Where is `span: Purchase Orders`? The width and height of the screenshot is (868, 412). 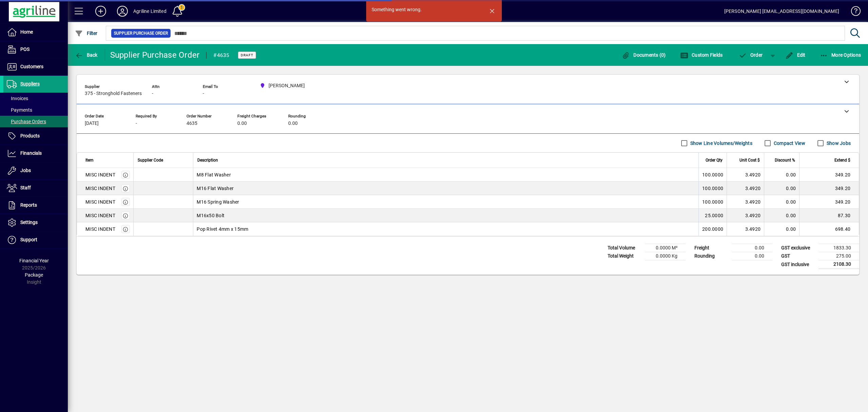
span: Purchase Orders is located at coordinates (27, 122).